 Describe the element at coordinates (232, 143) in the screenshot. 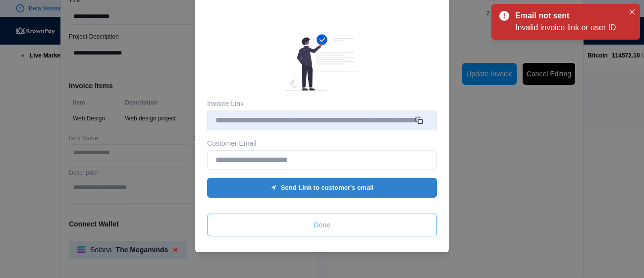

I see `label: Customer Email` at that location.